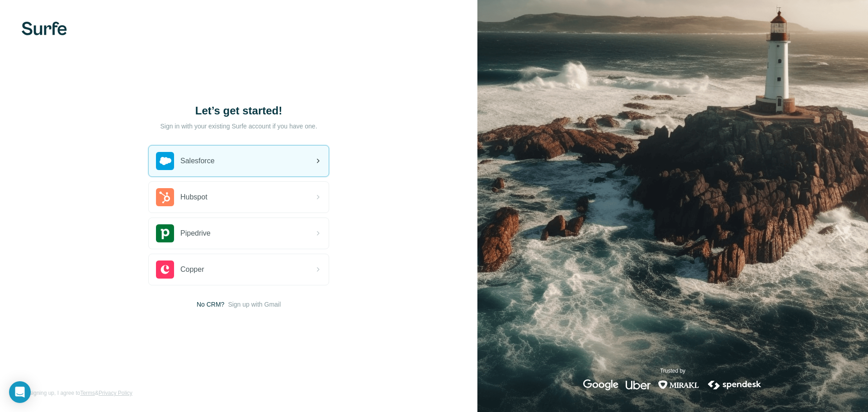 This screenshot has height=412, width=868. I want to click on div: Open Intercom Messenger, so click(20, 392).